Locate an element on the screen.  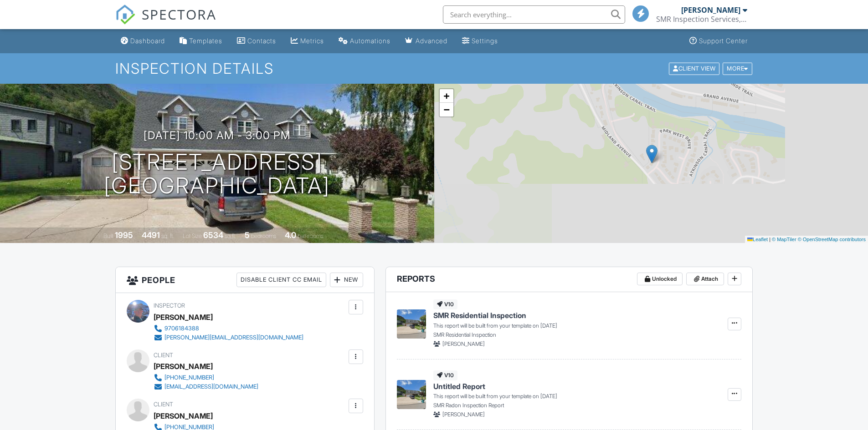
span: Built is located at coordinates (108, 236).